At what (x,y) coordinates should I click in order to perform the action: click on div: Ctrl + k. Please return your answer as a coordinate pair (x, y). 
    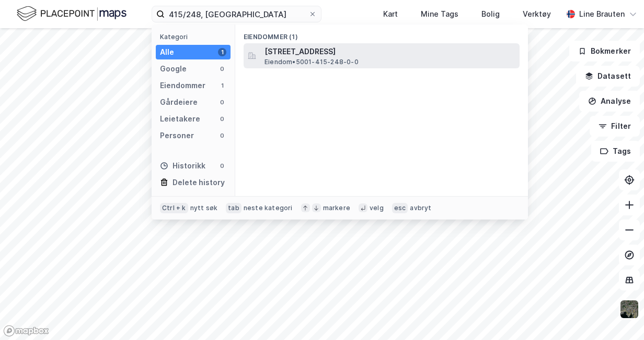
    Looking at the image, I should click on (174, 208).